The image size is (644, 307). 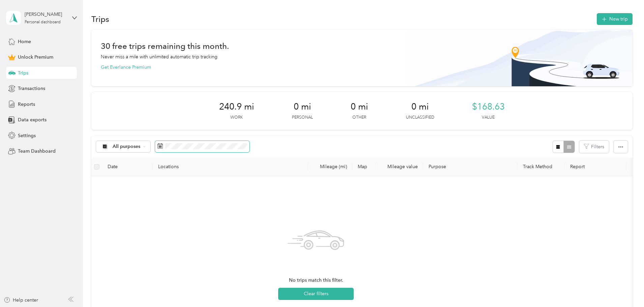 What do you see at coordinates (23, 73) in the screenshot?
I see `span: Trips` at bounding box center [23, 73].